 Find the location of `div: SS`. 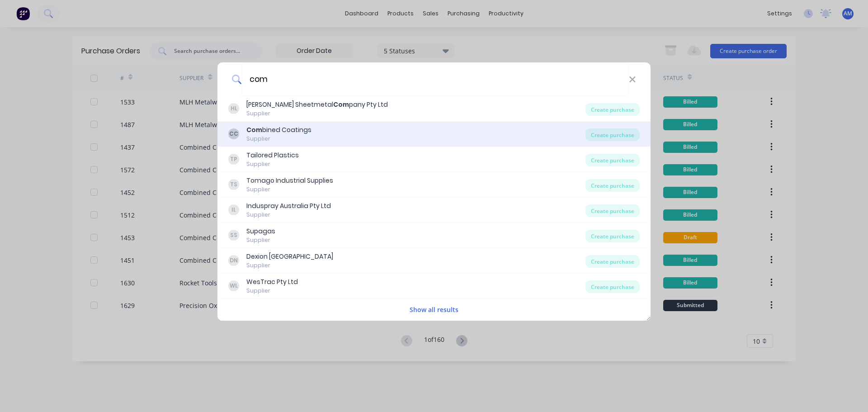

div: SS is located at coordinates (234, 235).